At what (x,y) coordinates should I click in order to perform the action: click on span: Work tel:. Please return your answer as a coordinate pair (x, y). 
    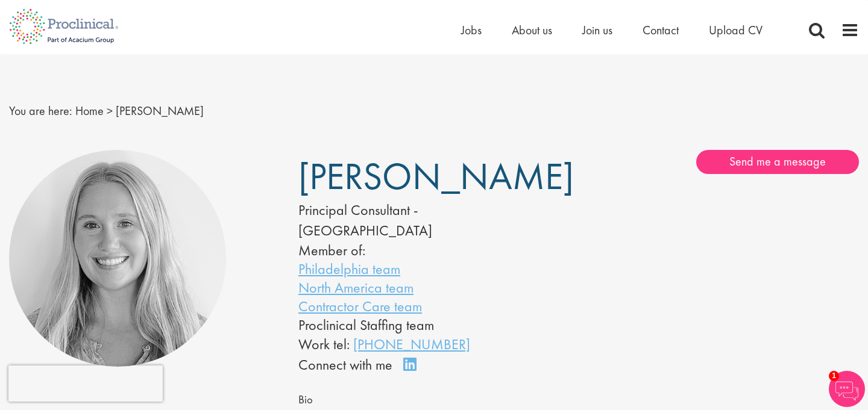
    Looking at the image, I should click on (324, 344).